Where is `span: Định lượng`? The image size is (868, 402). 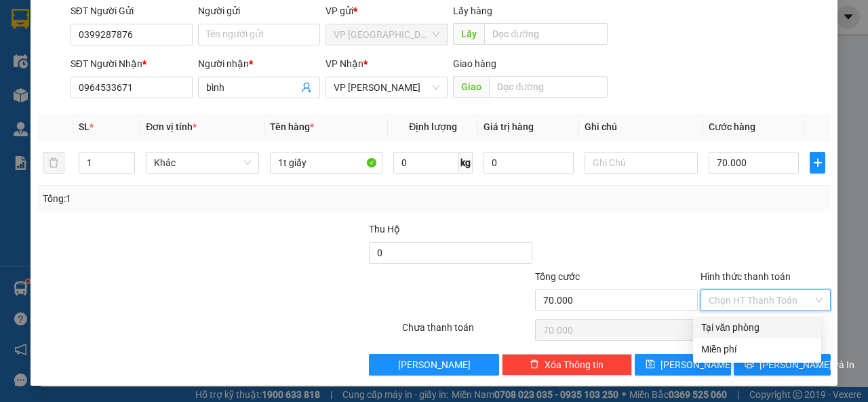 span: Định lượng is located at coordinates (432, 127).